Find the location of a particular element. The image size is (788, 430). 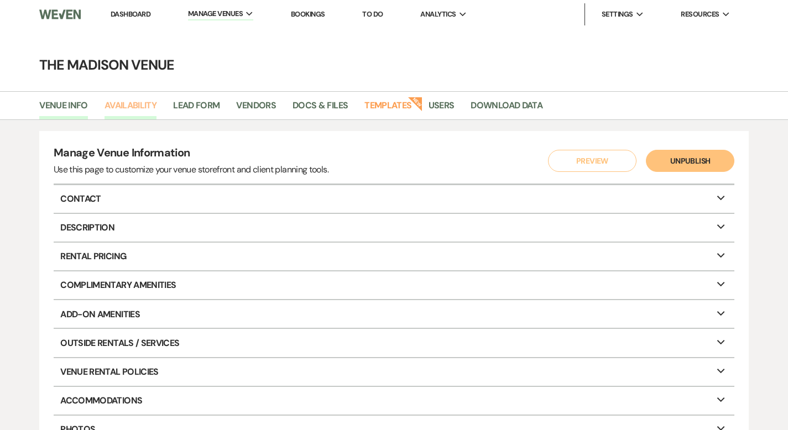

p: Accommodations is located at coordinates (394, 401).